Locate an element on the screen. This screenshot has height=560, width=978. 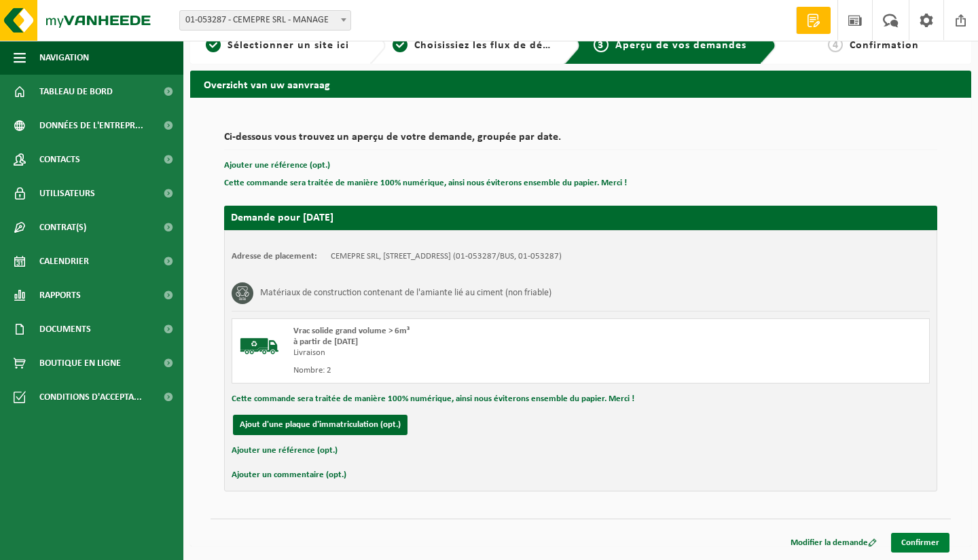
span: 3 is located at coordinates (601, 45).